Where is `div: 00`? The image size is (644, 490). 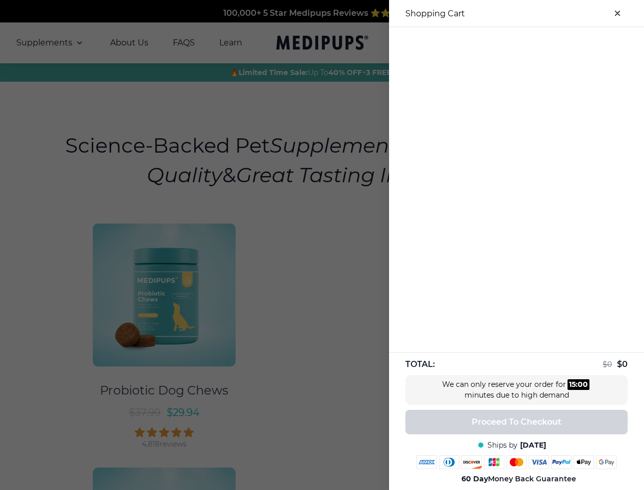
div: 00 is located at coordinates (583, 384).